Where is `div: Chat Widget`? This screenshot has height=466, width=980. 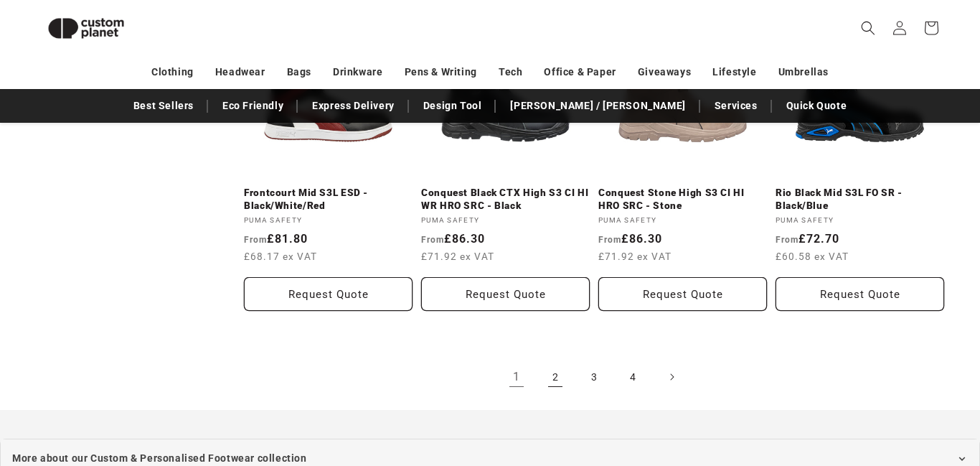 div: Chat Widget is located at coordinates (861, 388).